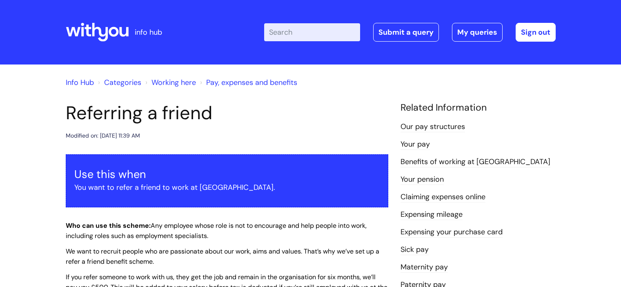 This screenshot has height=287, width=621. What do you see at coordinates (433, 127) in the screenshot?
I see `a: Our pay structures` at bounding box center [433, 127].